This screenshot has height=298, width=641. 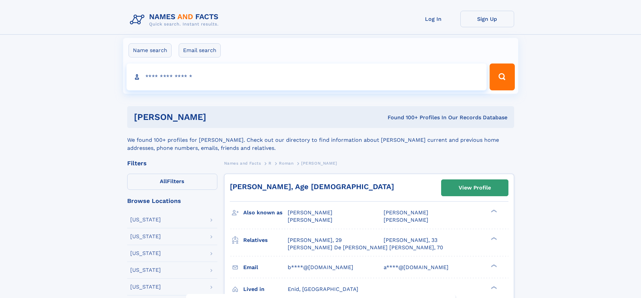 What do you see at coordinates (200, 50) in the screenshot?
I see `label: Email search` at bounding box center [200, 50].